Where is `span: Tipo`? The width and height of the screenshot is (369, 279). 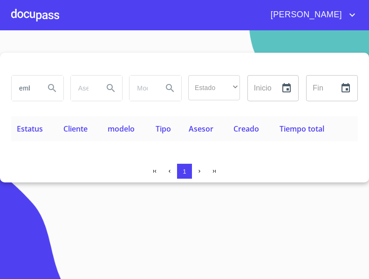 span: Tipo is located at coordinates (163, 129).